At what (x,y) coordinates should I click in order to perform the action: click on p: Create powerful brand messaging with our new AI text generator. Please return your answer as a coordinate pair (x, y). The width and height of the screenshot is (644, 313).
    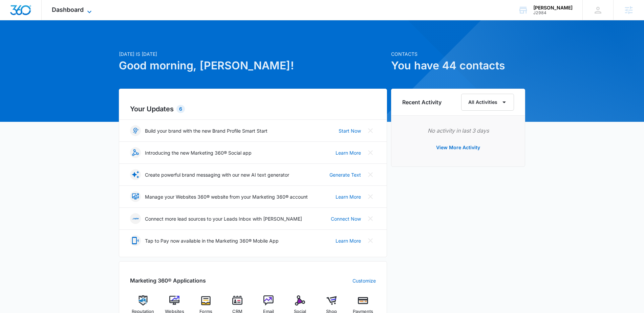
    Looking at the image, I should click on (217, 175).